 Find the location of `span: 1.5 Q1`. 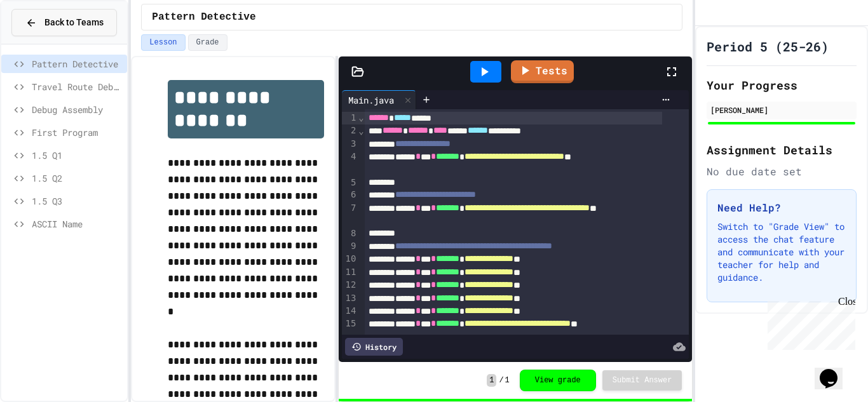

span: 1.5 Q1 is located at coordinates (77, 155).